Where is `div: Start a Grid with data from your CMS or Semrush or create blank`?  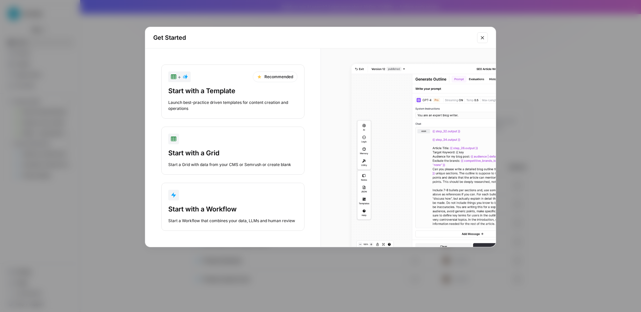
div: Start a Grid with data from your CMS or Semrush or create blank is located at coordinates (233, 164).